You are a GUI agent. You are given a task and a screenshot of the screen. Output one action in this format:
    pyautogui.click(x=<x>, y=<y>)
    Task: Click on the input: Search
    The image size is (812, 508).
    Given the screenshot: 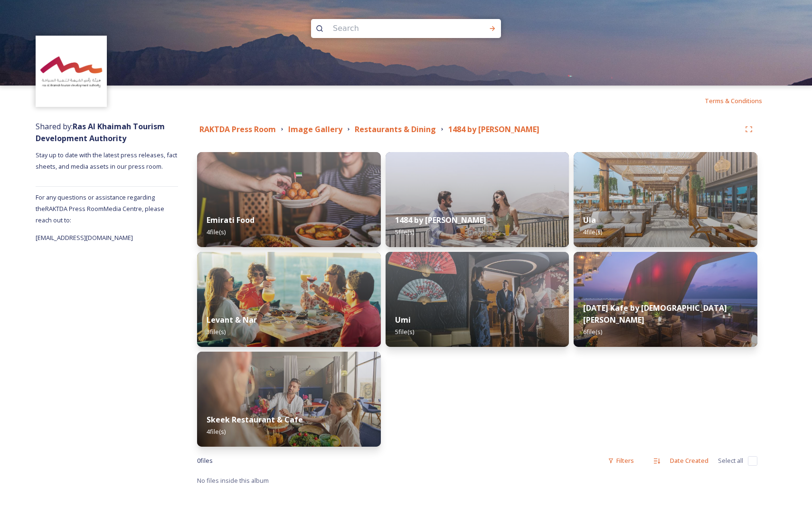 What is the action you would take?
    pyautogui.click(x=393, y=29)
    